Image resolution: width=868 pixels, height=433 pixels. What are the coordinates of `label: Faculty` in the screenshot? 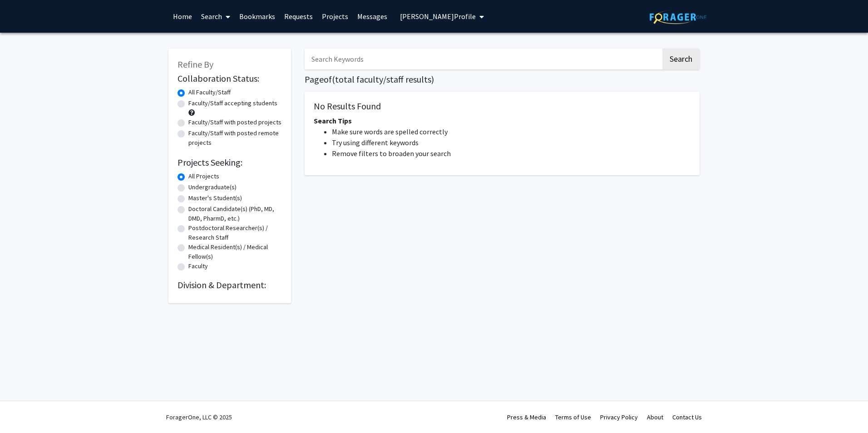 It's located at (198, 266).